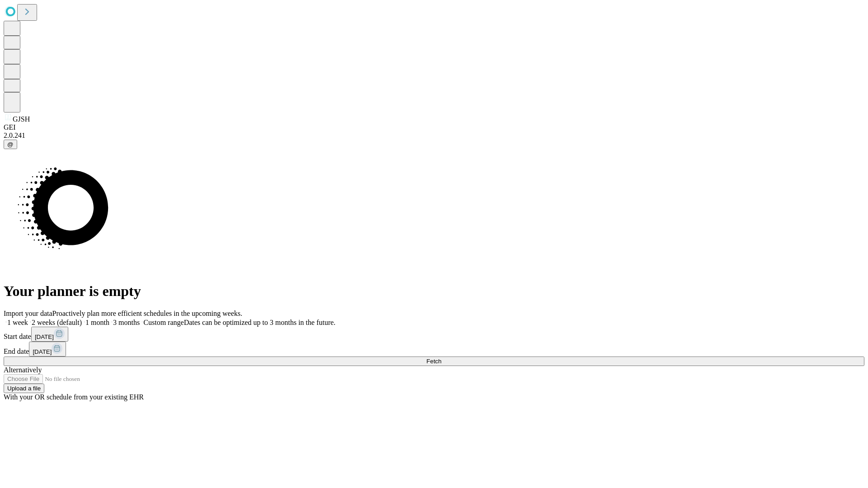 The width and height of the screenshot is (868, 488). Describe the element at coordinates (28, 313) in the screenshot. I see `span: Import your data` at that location.